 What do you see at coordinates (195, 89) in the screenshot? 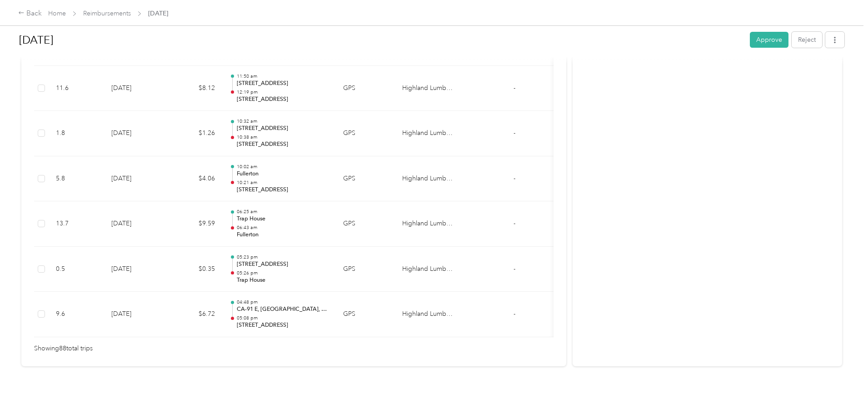
I see `td: $8.12` at bounding box center [195, 89].